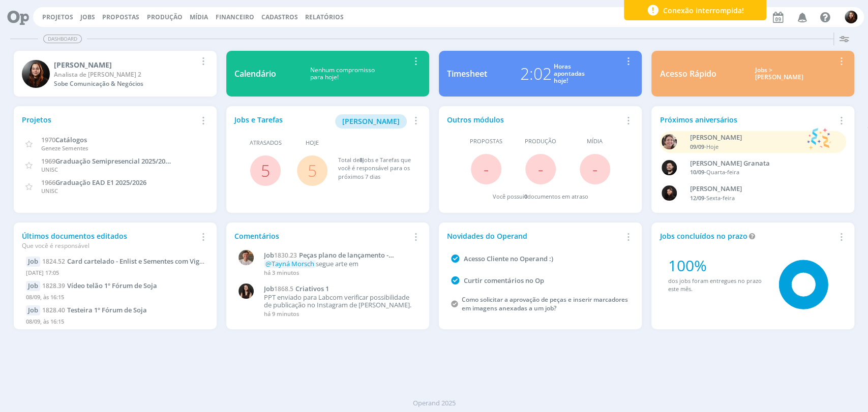 This screenshot has width=868, height=412. I want to click on div: Novidades do Operand, so click(534, 236).